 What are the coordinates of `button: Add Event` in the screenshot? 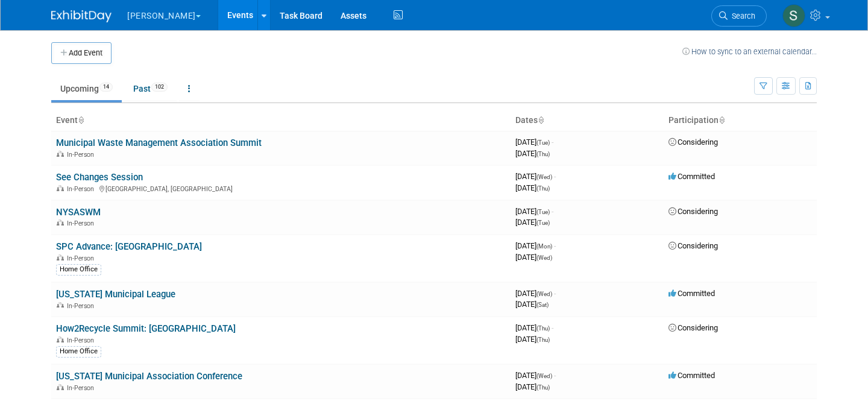 It's located at (81, 53).